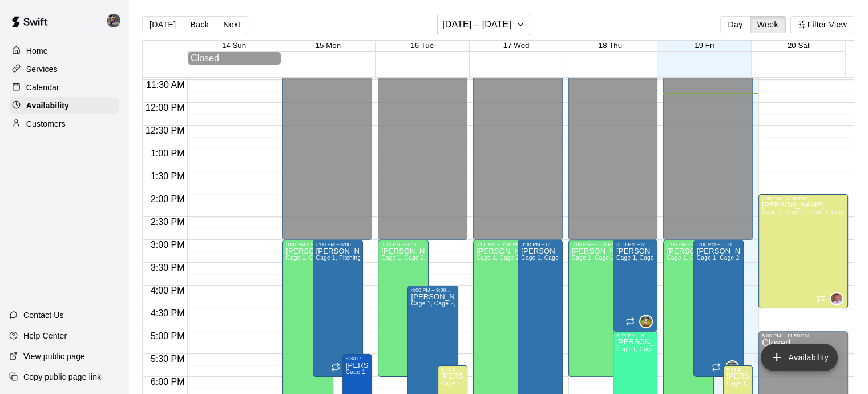 This screenshot has width=868, height=394. Describe the element at coordinates (48, 105) in the screenshot. I see `p: Availability` at that location.